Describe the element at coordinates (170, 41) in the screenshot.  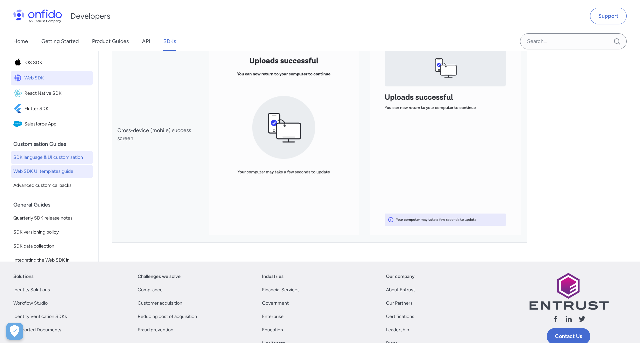
I see `a: SDKs` at that location.